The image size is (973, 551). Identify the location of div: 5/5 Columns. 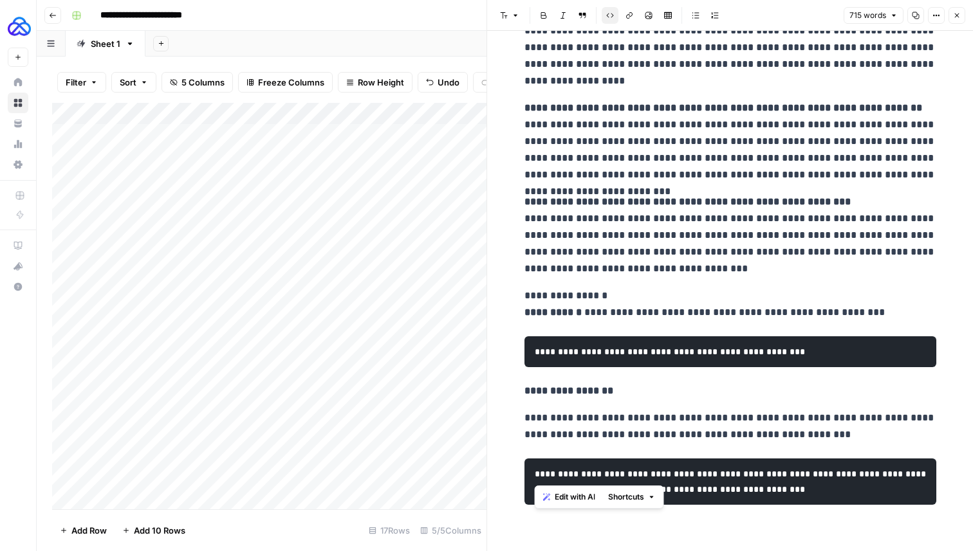
(450, 531).